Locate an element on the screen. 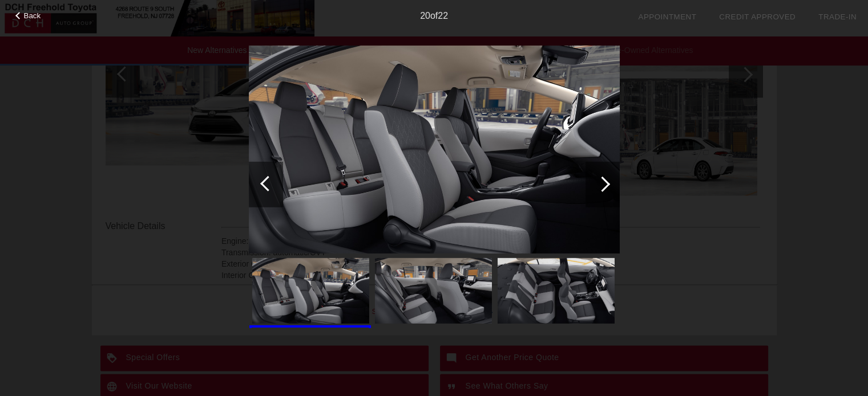  img: 4965194aaf9e2110ee8227474ac97321.png is located at coordinates (556, 291).